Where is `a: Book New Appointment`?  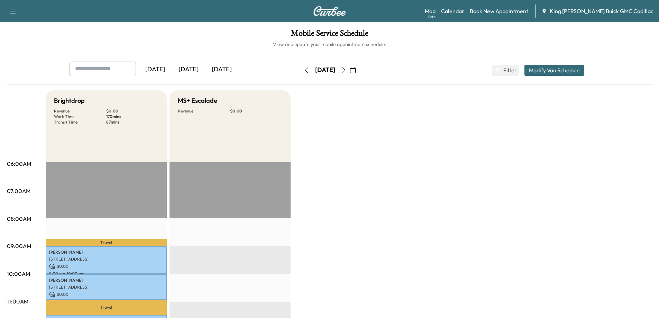
a: Book New Appointment is located at coordinates (499, 11).